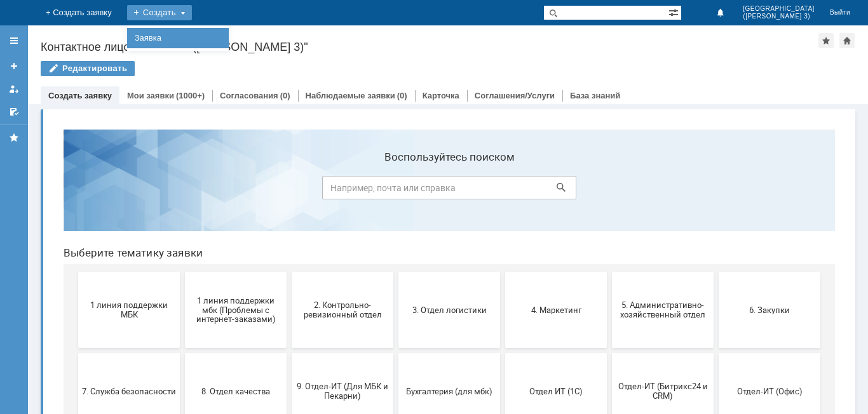  I want to click on button: Отдел-ИТ (Битрикс24 и CRM), so click(609, 271).